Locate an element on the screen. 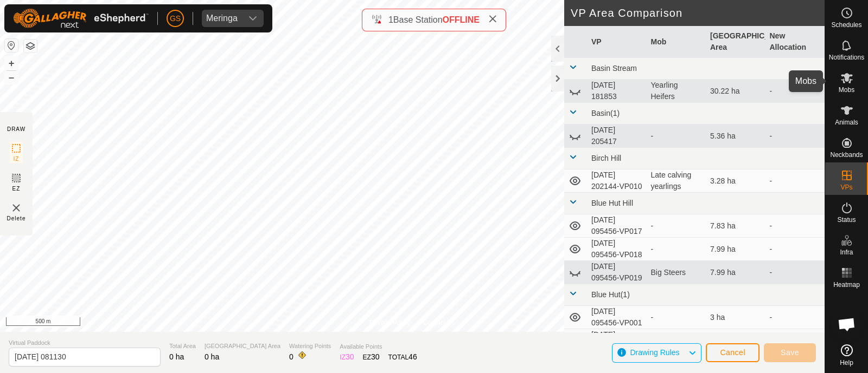  span: Notifications is located at coordinates (846, 57).